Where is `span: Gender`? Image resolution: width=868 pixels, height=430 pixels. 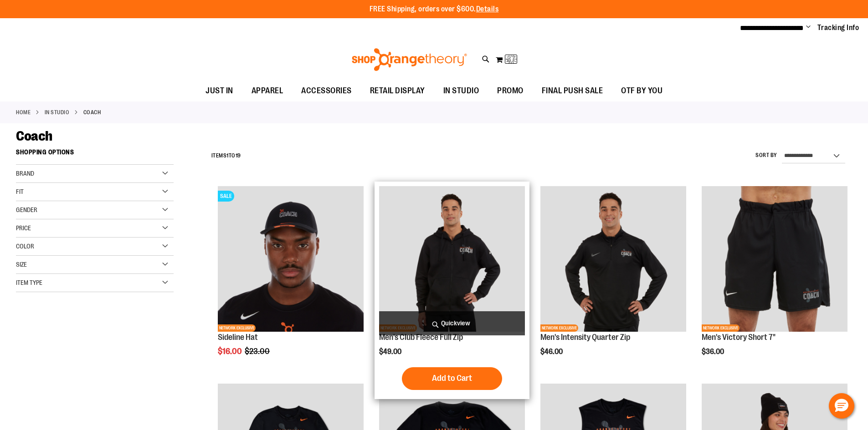
span: Gender is located at coordinates (26, 210).